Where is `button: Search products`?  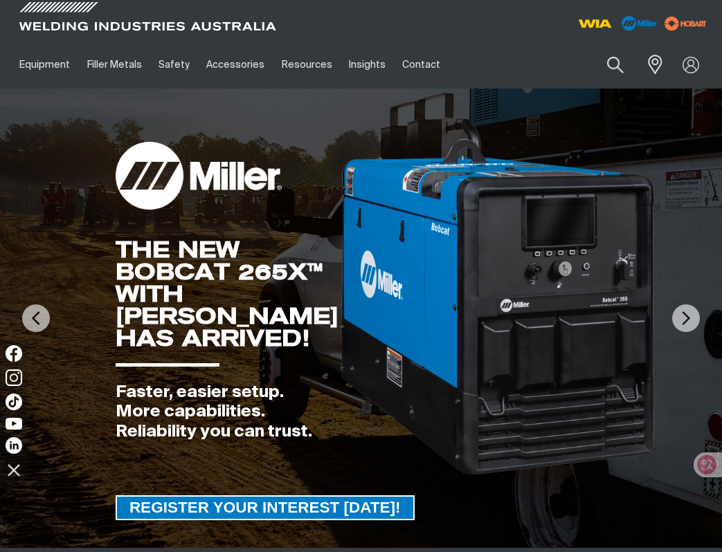
button: Search products is located at coordinates (615, 64).